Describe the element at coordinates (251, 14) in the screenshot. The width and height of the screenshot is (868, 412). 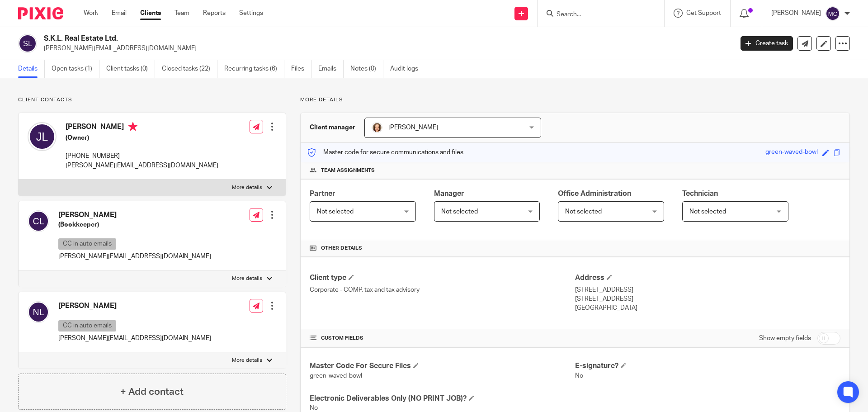
I see `a: Settings` at that location.